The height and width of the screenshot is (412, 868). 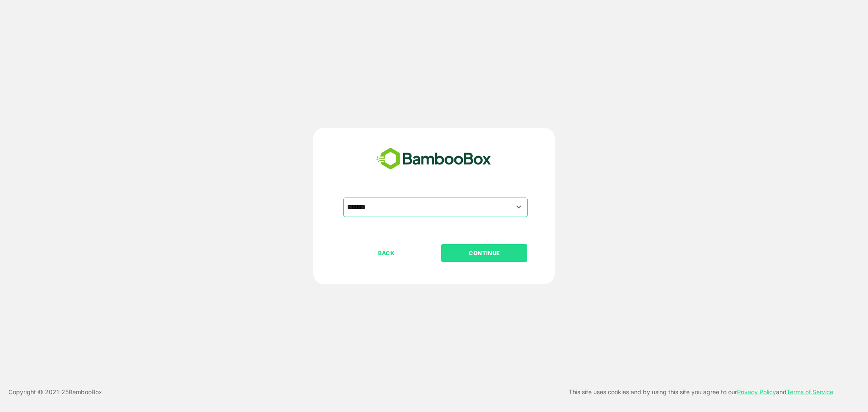 I want to click on p: Copyright © 2021- 25 BambooBox, so click(x=55, y=393).